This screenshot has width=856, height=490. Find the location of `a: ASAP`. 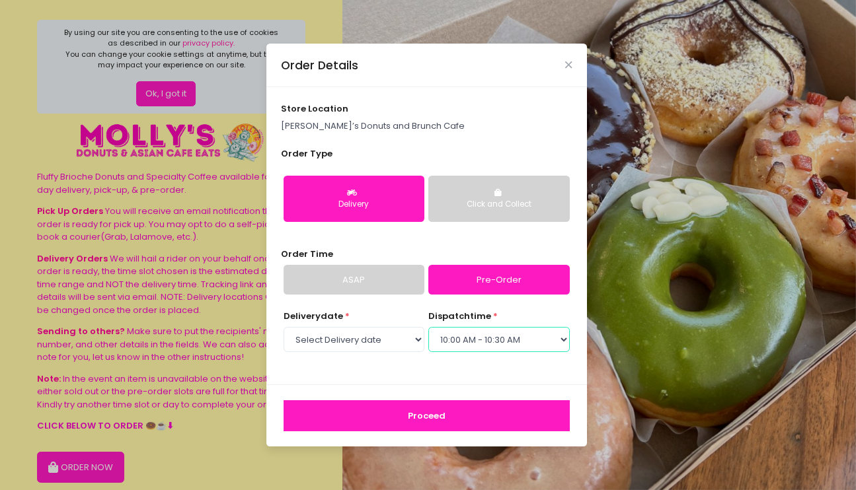

a: ASAP is located at coordinates (353, 280).